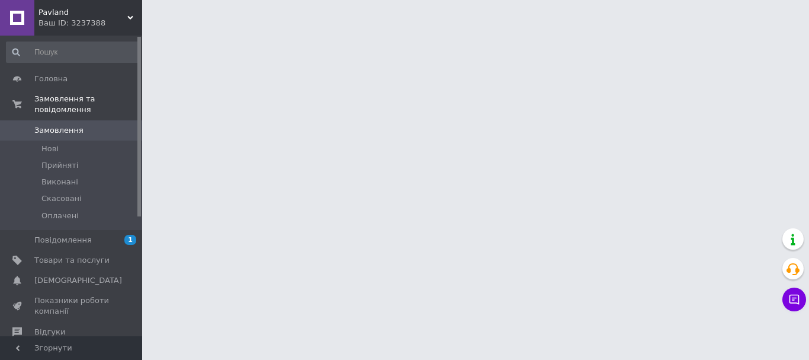 The width and height of the screenshot is (809, 360). I want to click on span: Товари та послуги, so click(72, 260).